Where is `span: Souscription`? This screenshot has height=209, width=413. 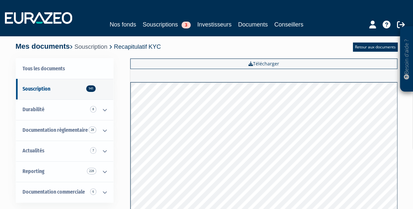 span: Souscription is located at coordinates (36, 89).